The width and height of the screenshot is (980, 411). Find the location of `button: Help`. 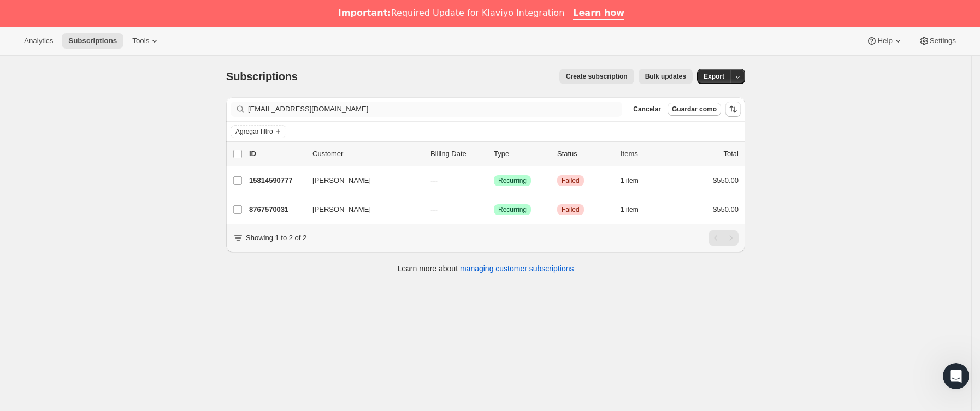

button: Help is located at coordinates (884, 41).